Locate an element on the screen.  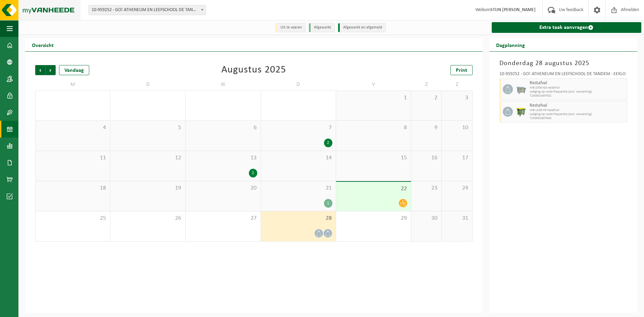
span: 31 is located at coordinates (457, 218).